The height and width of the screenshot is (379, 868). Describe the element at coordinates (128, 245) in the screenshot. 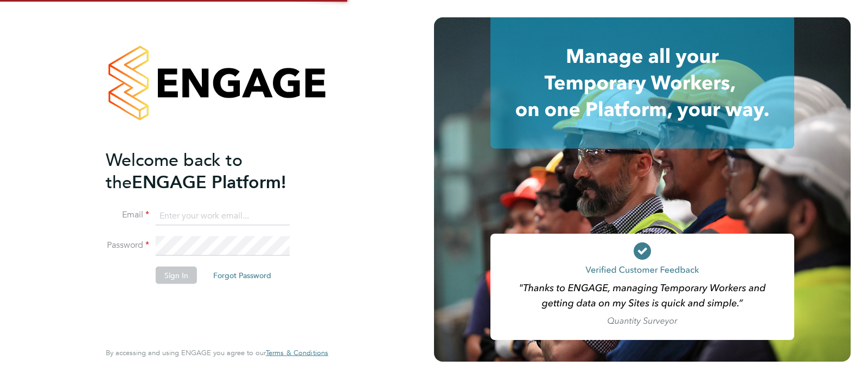

I see `label: Password` at that location.